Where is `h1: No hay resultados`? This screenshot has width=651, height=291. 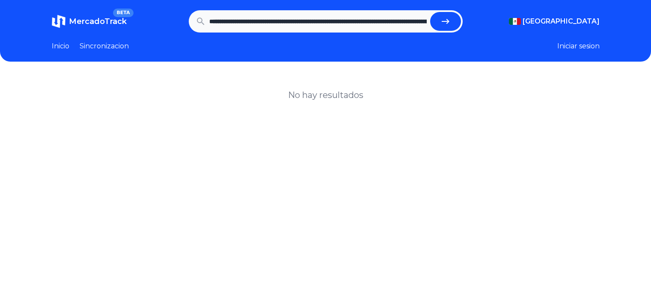 h1: No hay resultados is located at coordinates (326, 95).